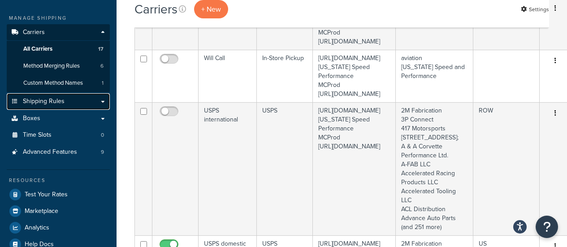 This screenshot has height=247, width=567. Describe the element at coordinates (228, 169) in the screenshot. I see `td: USPS international` at that location.